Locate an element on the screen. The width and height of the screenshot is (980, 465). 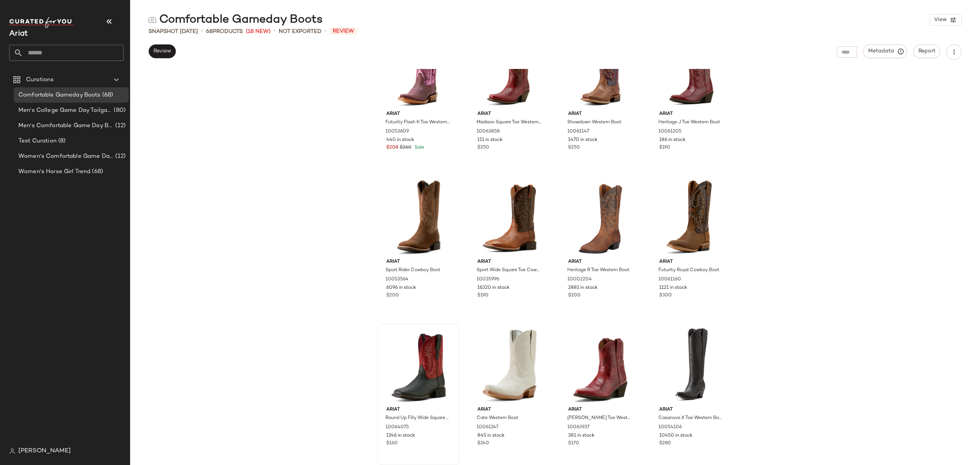
button: View is located at coordinates (946, 20).